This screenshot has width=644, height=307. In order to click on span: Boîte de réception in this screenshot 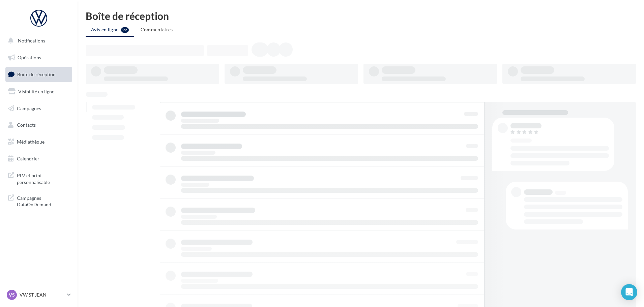, I will do `click(36, 74)`.